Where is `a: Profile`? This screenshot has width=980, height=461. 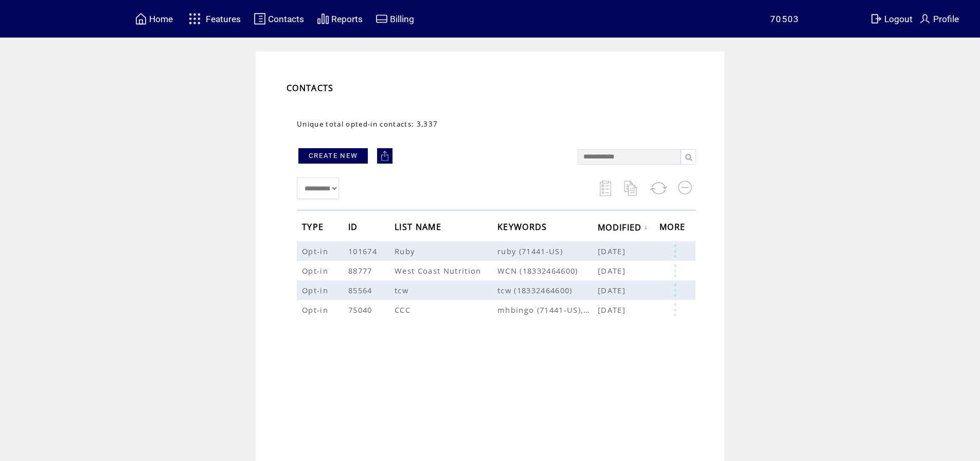
a: Profile is located at coordinates (938, 18).